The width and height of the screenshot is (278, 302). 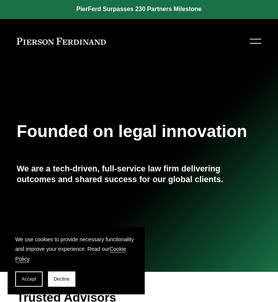 What do you see at coordinates (62, 279) in the screenshot?
I see `span: Decline` at bounding box center [62, 279].